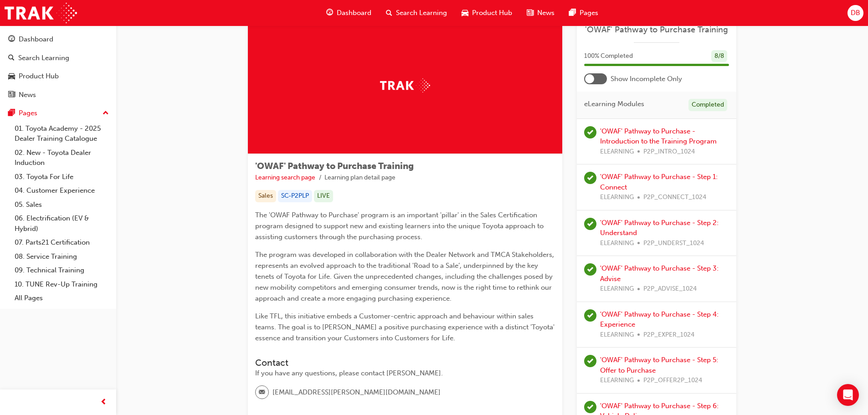  I want to click on a: search-iconSearch Learning, so click(417, 13).